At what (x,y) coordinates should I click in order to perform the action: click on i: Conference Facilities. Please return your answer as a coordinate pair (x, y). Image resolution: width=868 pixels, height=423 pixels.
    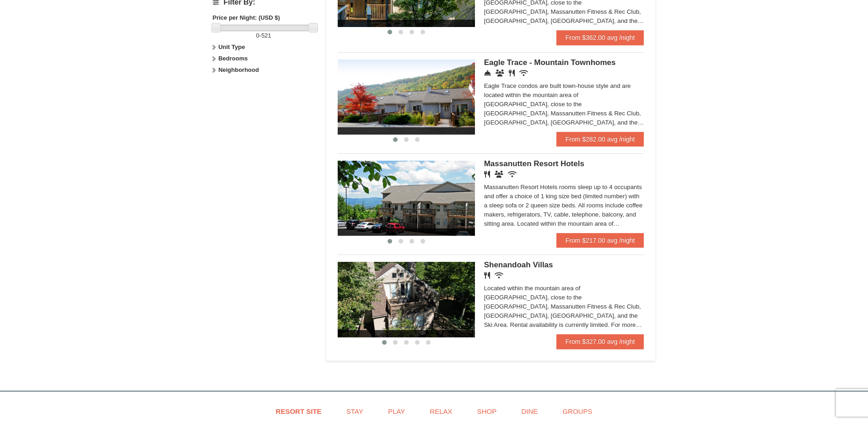
    Looking at the image, I should click on (500, 73).